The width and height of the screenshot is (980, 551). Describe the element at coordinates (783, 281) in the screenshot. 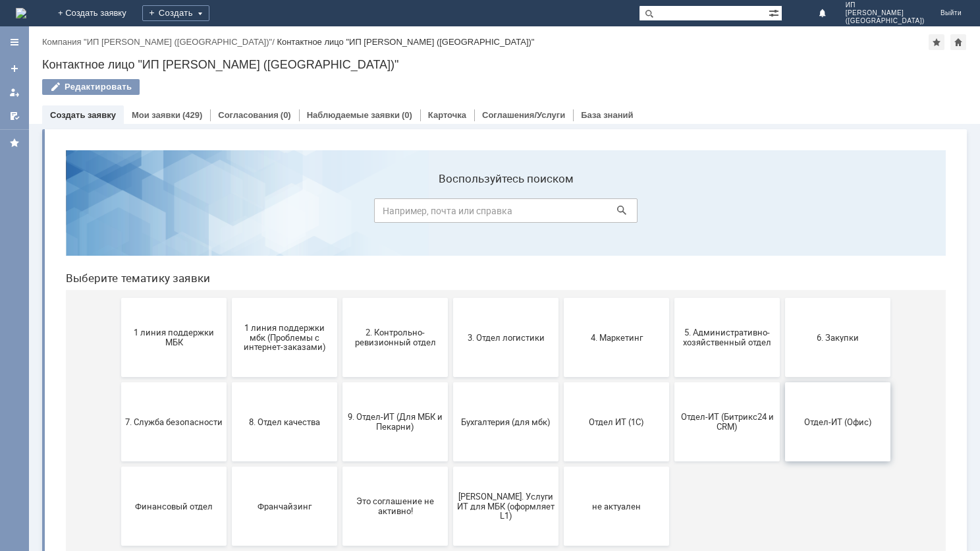

I see `span: Отдел-ИТ (Офис)` at that location.